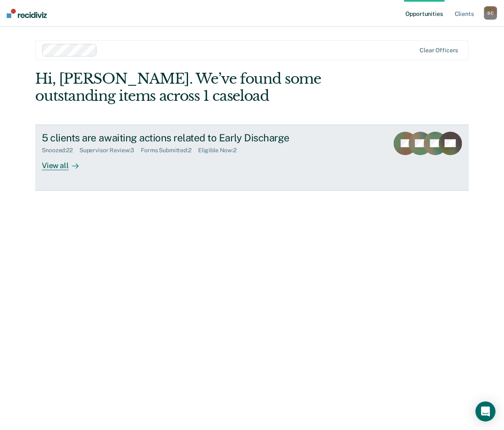 This screenshot has width=504, height=430. Describe the element at coordinates (486, 412) in the screenshot. I see `div: Open Intercom Messenger` at that location.